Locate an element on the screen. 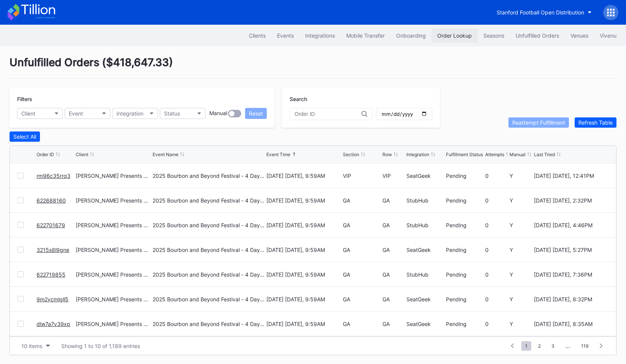 The image size is (626, 364). button: Reattempt Fulfillment is located at coordinates (538, 122).